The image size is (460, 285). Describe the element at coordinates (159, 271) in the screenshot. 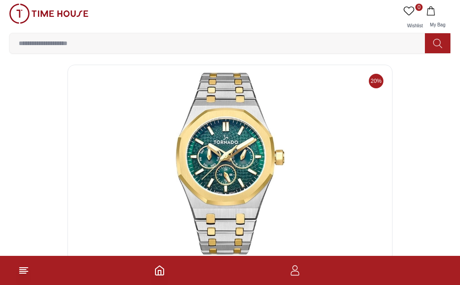

I see `a: Home` at that location.